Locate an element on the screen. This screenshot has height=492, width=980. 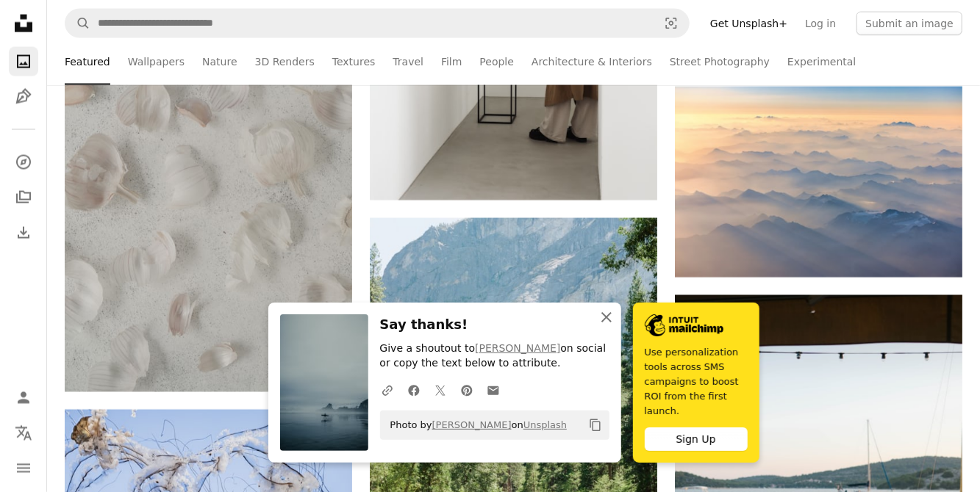
a: Download History is located at coordinates (24, 233).